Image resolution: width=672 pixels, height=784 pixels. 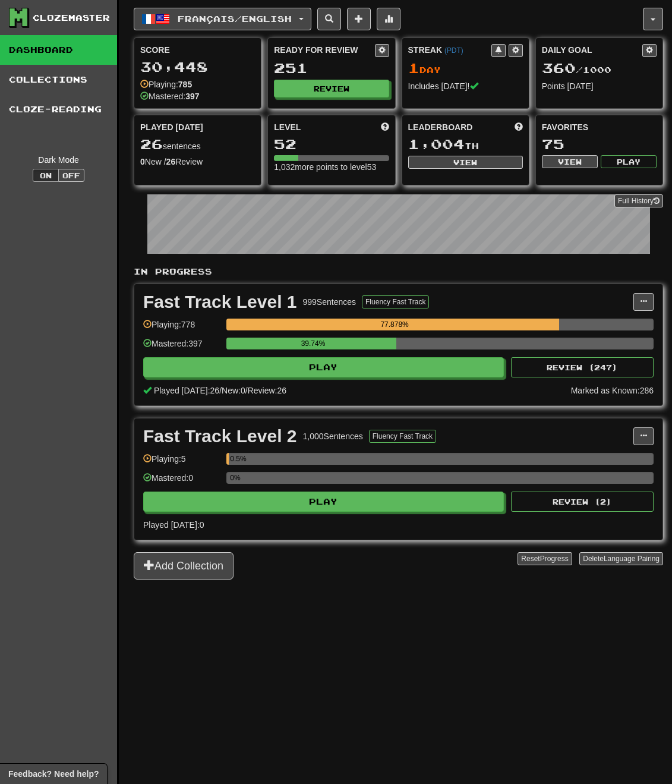 What do you see at coordinates (592, 51) in the screenshot?
I see `div: Daily Goal` at bounding box center [592, 51].